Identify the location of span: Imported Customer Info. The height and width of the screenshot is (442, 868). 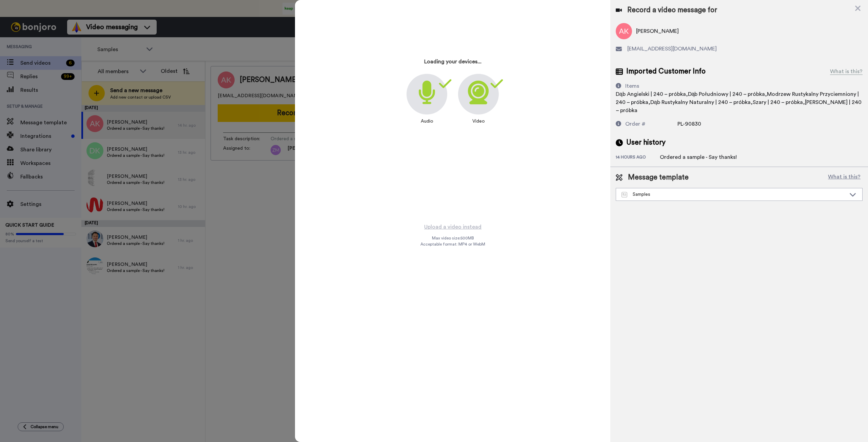
(666, 71).